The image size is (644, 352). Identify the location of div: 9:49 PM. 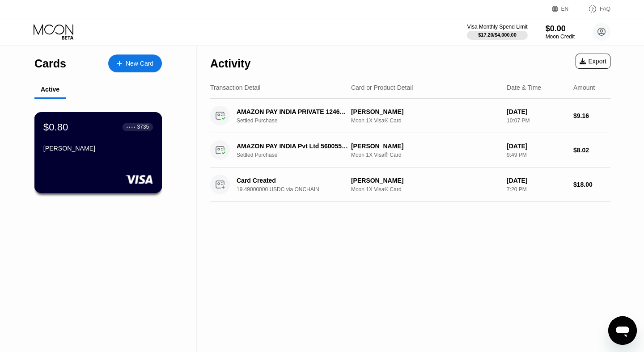
(536, 155).